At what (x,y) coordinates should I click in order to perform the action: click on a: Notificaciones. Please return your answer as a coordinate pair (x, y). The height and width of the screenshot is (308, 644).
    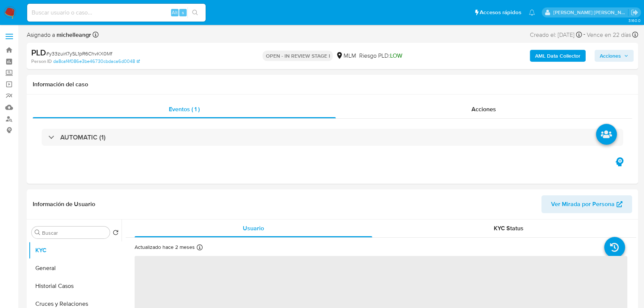
    Looking at the image, I should click on (532, 13).